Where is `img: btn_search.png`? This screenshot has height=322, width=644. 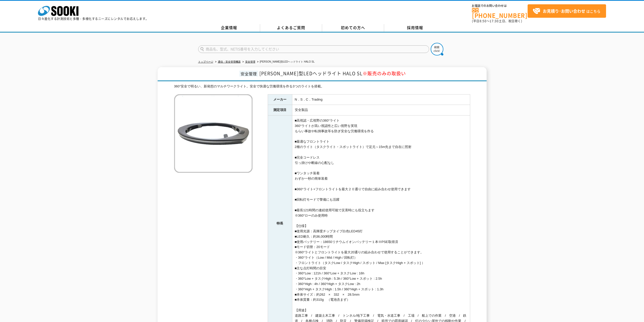
img: btn_search.png is located at coordinates (437, 49).